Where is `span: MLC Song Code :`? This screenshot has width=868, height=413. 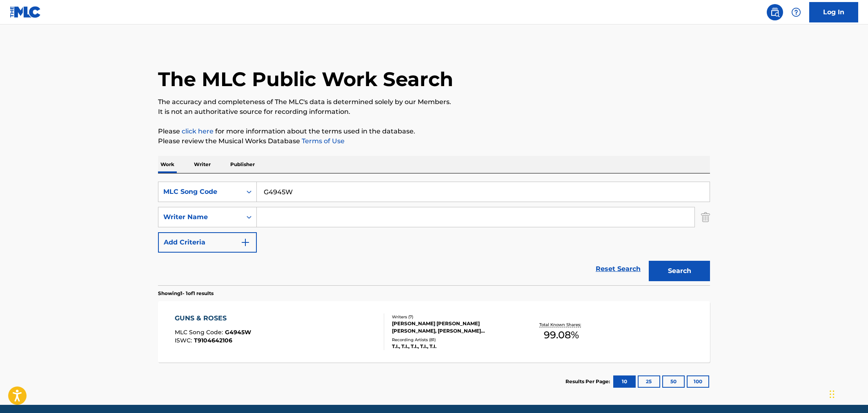
span: MLC Song Code : is located at coordinates (200, 332).